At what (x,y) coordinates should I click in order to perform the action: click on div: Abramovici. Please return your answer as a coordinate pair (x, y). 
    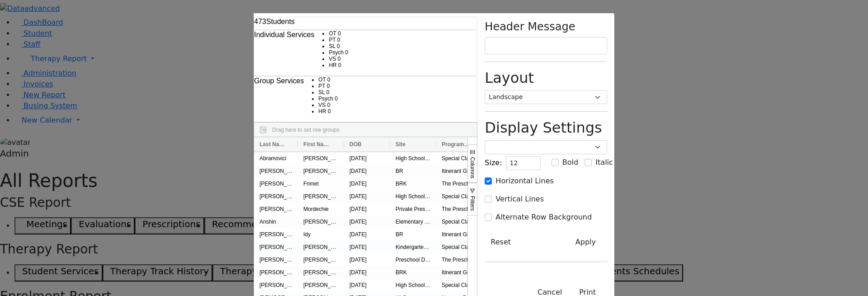
    Looking at the image, I should click on (276, 158).